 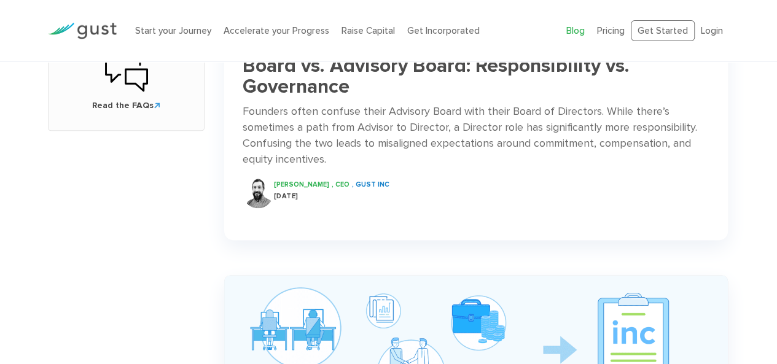 What do you see at coordinates (258, 193) in the screenshot?
I see `img: Peter Swan` at bounding box center [258, 193].